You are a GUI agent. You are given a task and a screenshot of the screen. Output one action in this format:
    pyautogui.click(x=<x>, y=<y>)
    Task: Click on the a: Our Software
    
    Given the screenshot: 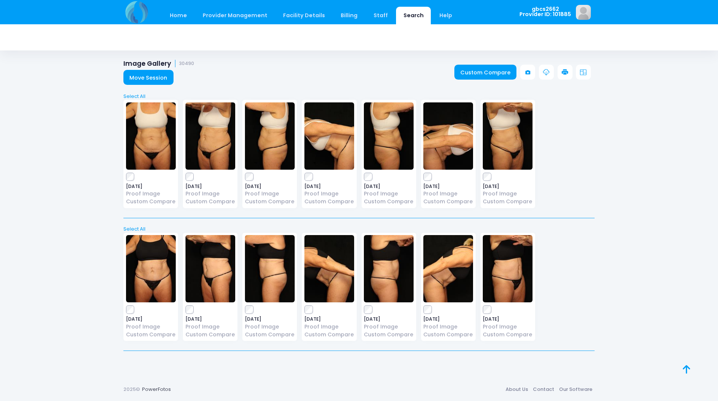 What is the action you would take?
    pyautogui.click(x=575, y=389)
    